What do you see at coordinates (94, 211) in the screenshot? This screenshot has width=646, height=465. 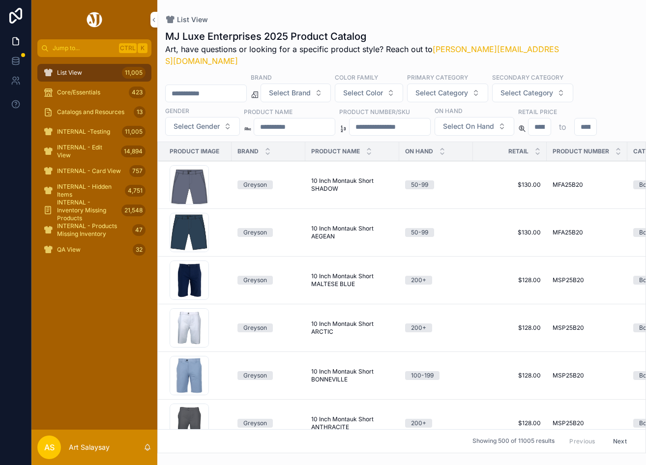 I see `a: INTERNAL - Inventory Missing Products21,548` at bounding box center [94, 211].